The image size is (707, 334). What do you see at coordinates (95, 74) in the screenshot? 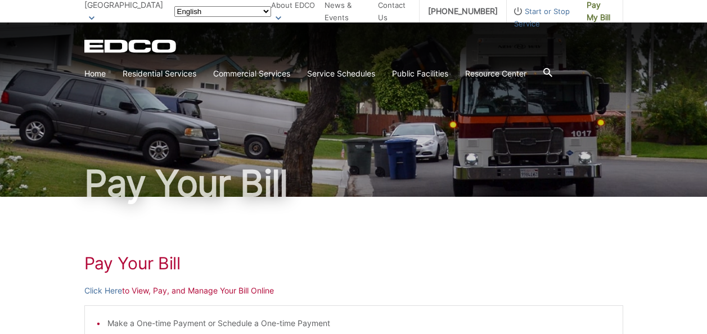
I see `a: Home` at bounding box center [95, 74].